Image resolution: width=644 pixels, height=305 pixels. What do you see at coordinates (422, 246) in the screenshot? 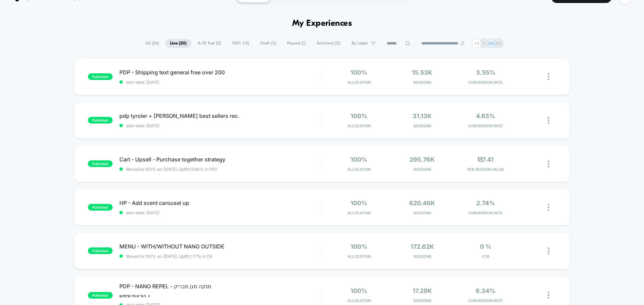
I see `span: 172.62k` at bounding box center [422, 246].